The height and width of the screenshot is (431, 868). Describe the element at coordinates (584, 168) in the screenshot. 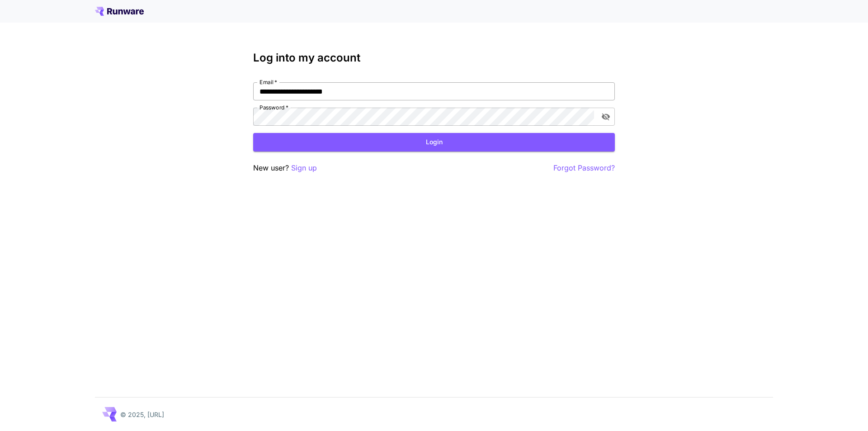

I see `p: Forgot Password?` at that location.